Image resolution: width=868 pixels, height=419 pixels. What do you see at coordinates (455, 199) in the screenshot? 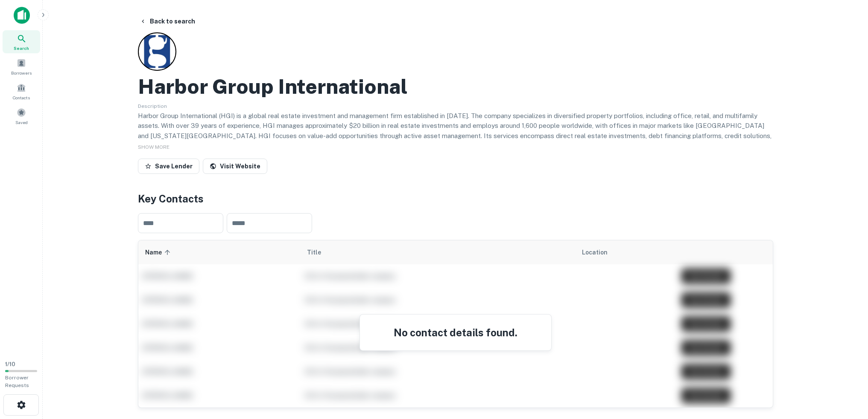
I see `h4: Key Contacts` at bounding box center [455, 199].